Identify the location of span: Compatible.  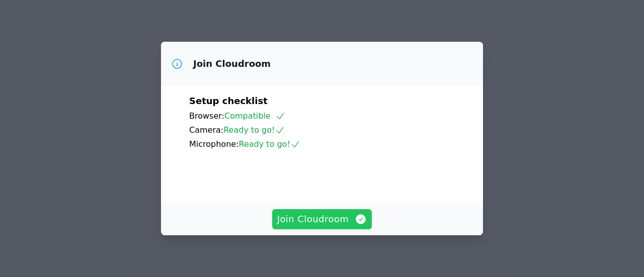
(254, 116).